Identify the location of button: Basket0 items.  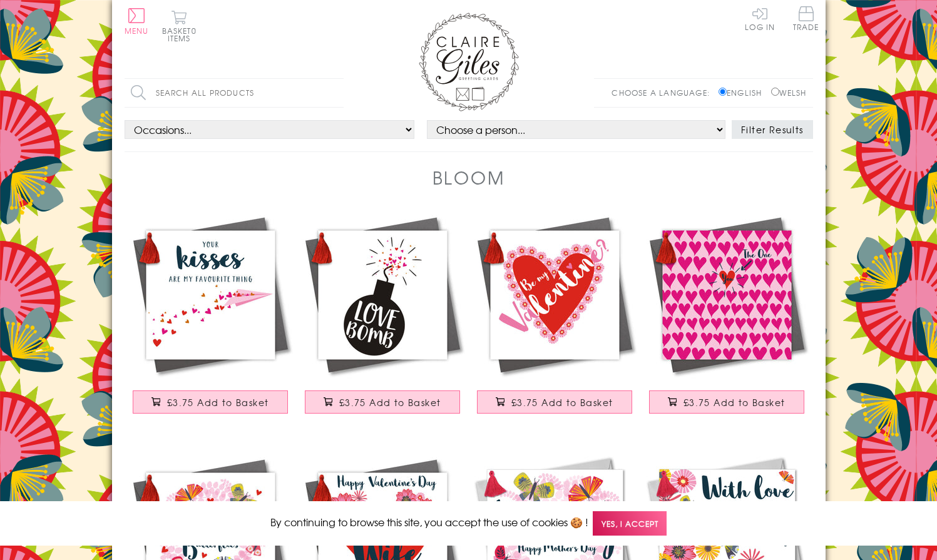
(179, 26).